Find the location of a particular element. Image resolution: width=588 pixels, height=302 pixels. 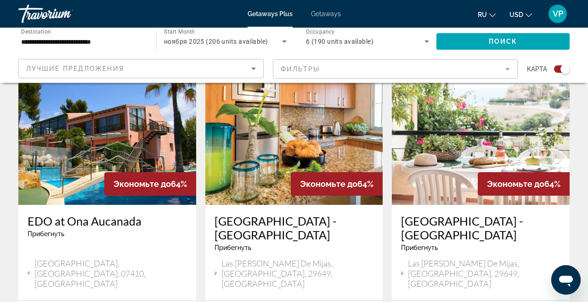

span: Поиск is located at coordinates (503, 41).